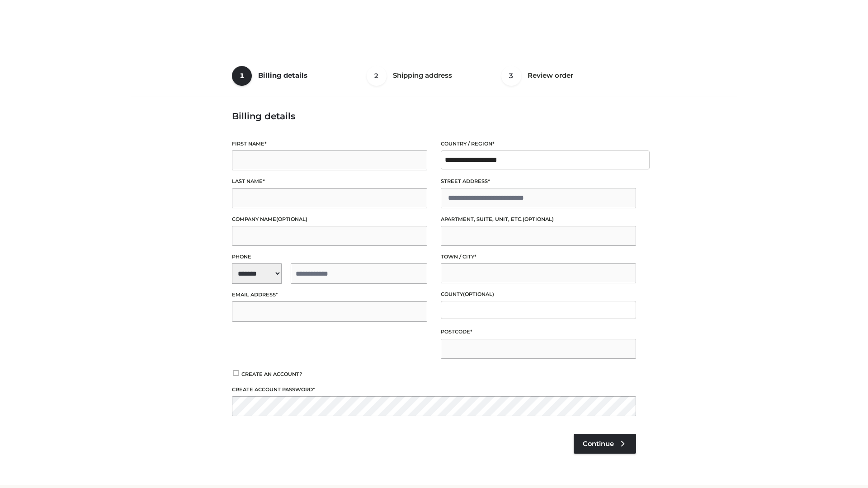 The height and width of the screenshot is (488, 868). Describe the element at coordinates (538, 294) in the screenshot. I see `label: County` at that location.